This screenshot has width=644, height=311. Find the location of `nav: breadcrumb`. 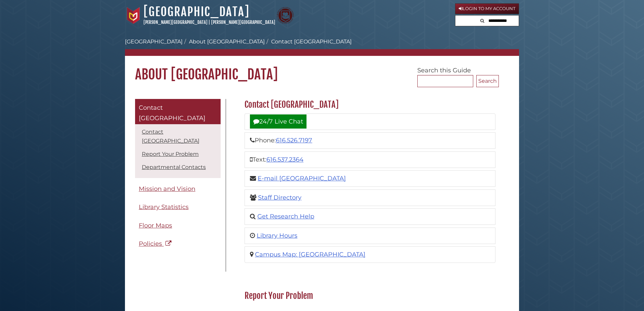

nav: breadcrumb is located at coordinates (322, 47).